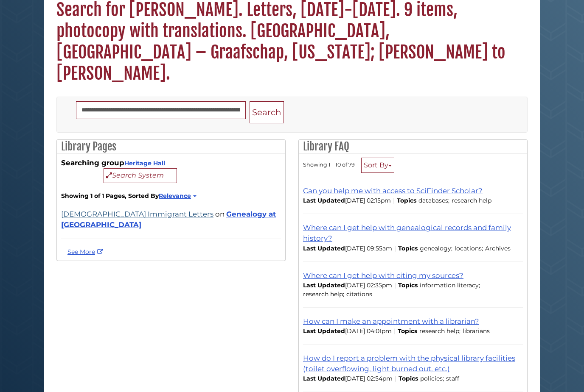 Image resolution: width=584 pixels, height=392 pixels. What do you see at coordinates (413, 147) in the screenshot?
I see `h2: Library FAQ` at bounding box center [413, 147].